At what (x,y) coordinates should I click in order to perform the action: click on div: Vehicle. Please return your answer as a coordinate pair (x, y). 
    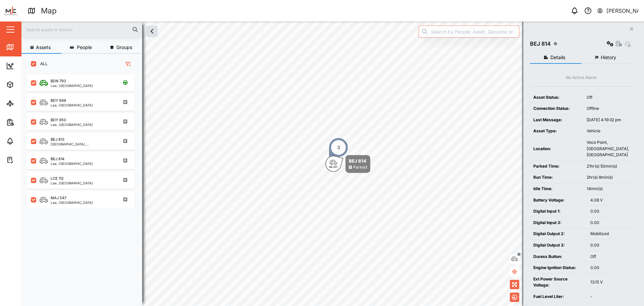
    Looking at the image, I should click on (608, 131).